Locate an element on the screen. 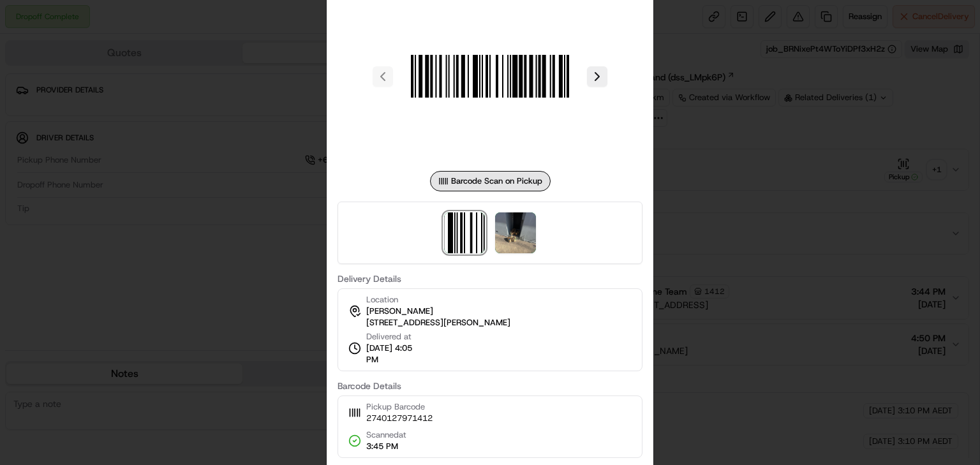 The height and width of the screenshot is (465, 980). img: photo_proof_of_delivery image is located at coordinates (515, 233).